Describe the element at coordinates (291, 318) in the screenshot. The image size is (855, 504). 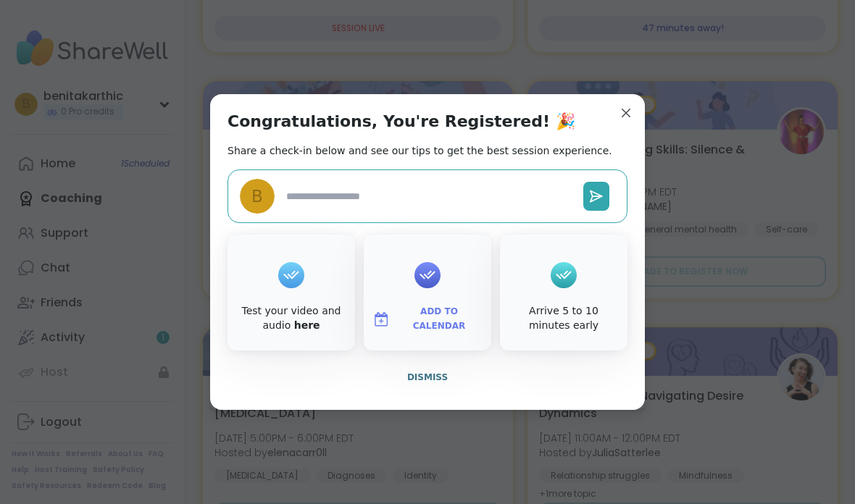
I see `div: Test your video and audio` at that location.